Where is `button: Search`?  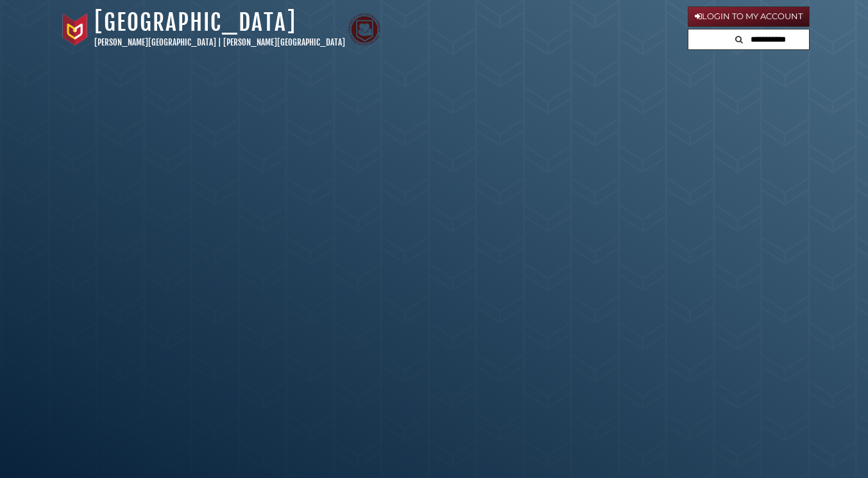
button: Search is located at coordinates (739, 38).